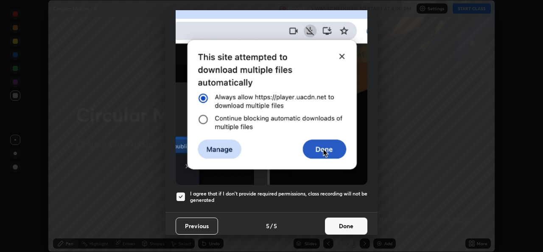  Describe the element at coordinates (279, 196) in the screenshot. I see `h5: I agree that if I don't provide required permissions, class recording will not be generated` at that location.